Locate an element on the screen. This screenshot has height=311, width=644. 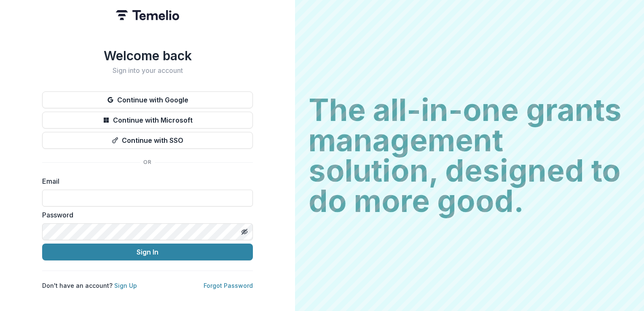
button: Continue with Google is located at coordinates (147, 100).